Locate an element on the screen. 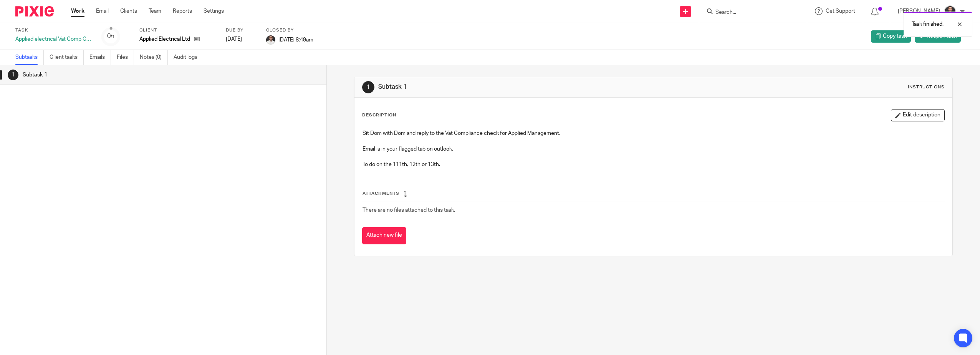 The image size is (980, 355). a: Subtasks is located at coordinates (29, 58).